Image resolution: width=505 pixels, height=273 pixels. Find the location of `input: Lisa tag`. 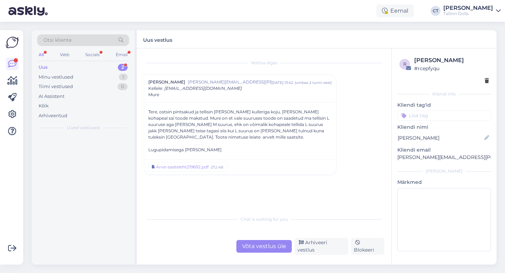

input: Lisa tag is located at coordinates (444, 115).